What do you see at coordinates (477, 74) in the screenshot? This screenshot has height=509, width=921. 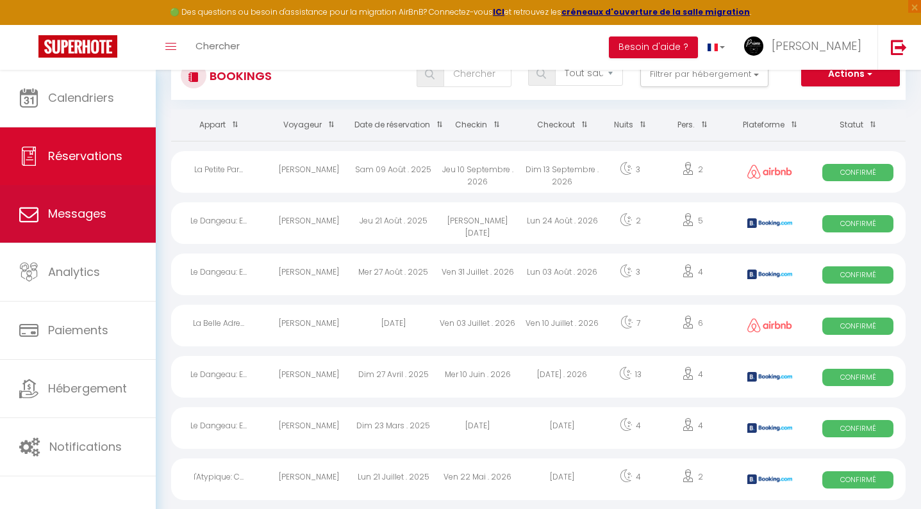 I see `input: Chercher` at bounding box center [477, 74].